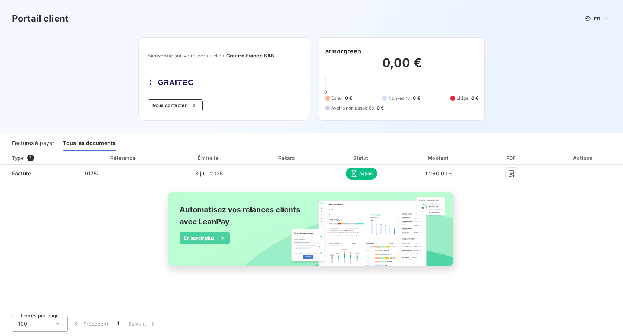 The image size is (623, 336). Describe the element at coordinates (402, 67) in the screenshot. I see `h2: 0,00 €` at that location.